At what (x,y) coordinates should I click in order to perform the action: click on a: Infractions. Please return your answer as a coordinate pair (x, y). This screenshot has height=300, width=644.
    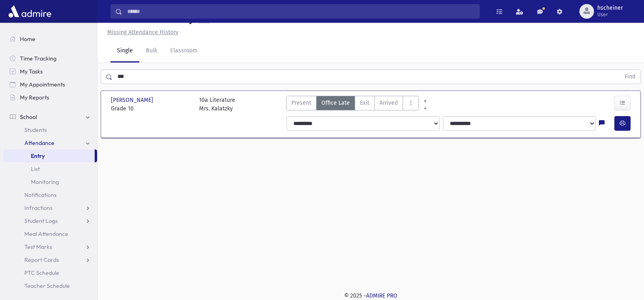
    Looking at the image, I should click on (50, 208).